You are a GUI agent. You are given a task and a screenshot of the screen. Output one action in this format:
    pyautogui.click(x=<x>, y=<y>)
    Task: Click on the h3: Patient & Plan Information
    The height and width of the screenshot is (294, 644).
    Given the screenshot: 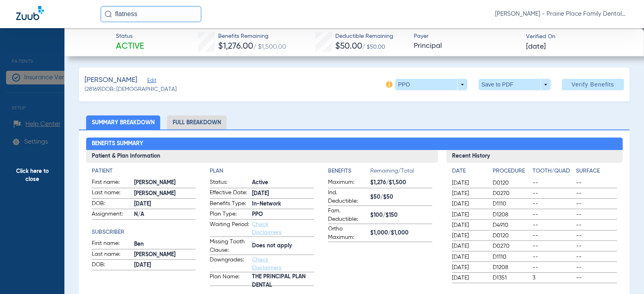 What is the action you would take?
    pyautogui.click(x=263, y=157)
    